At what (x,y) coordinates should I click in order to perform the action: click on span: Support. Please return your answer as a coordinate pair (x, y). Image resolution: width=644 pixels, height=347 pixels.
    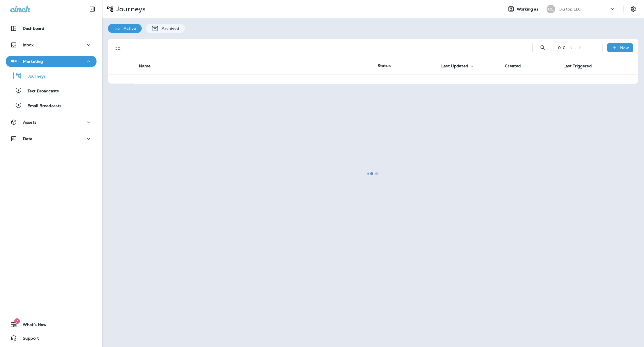
    Looking at the image, I should click on (28, 340).